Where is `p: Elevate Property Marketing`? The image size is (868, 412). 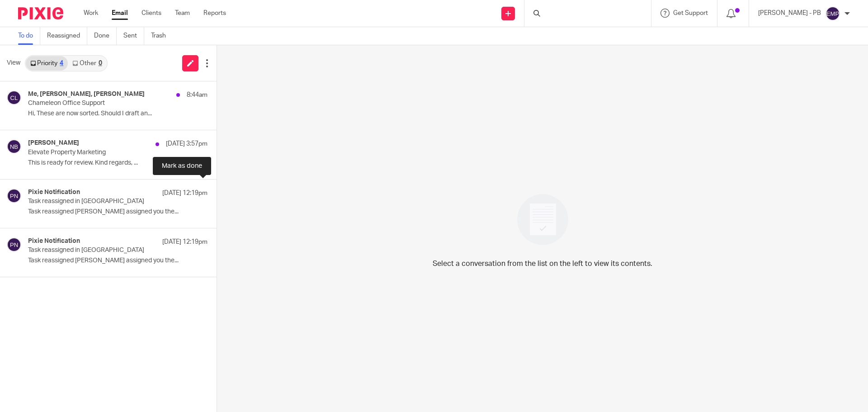 p: Elevate Property Marketing is located at coordinates (100, 152).